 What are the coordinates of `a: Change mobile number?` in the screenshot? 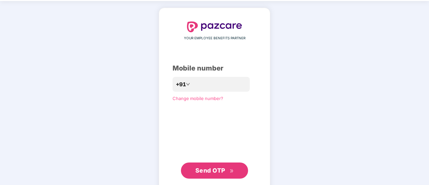 It's located at (198, 98).